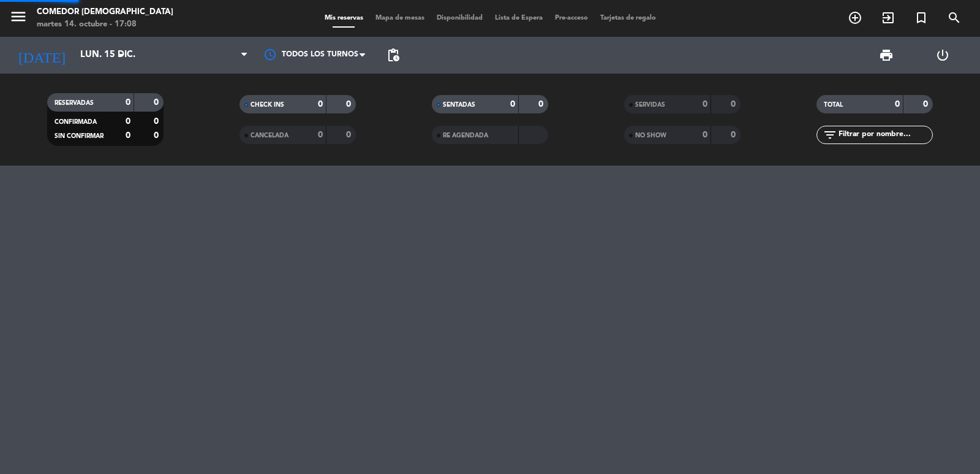 The height and width of the screenshot is (474, 980). What do you see at coordinates (519, 18) in the screenshot?
I see `span: Lista de Espera` at bounding box center [519, 18].